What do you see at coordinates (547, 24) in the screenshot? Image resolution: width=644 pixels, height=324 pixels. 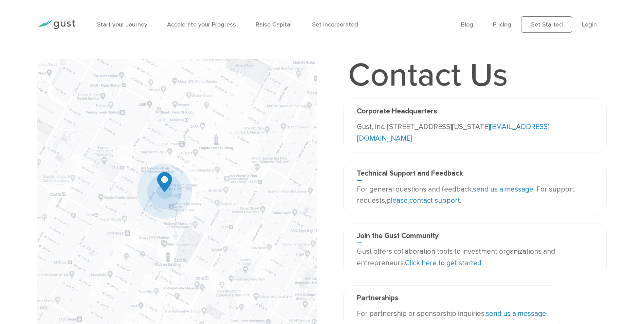 I see `a: Get Started` at bounding box center [547, 24].